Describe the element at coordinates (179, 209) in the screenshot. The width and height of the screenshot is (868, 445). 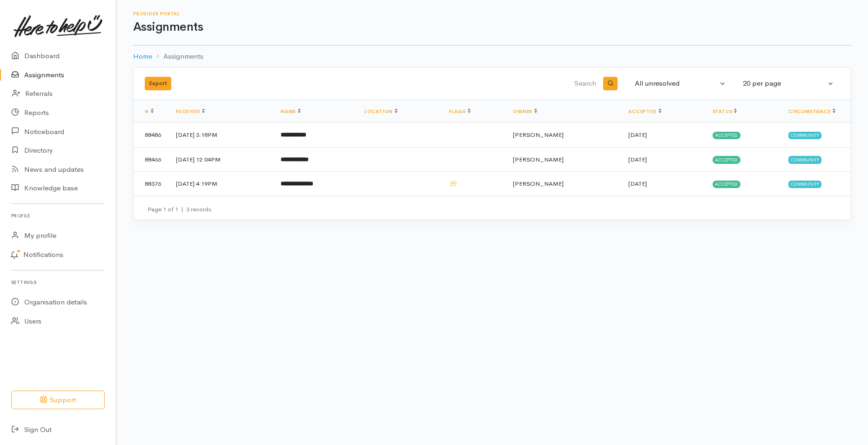
I see `small: Page 1 of 1 3 records` at that location.